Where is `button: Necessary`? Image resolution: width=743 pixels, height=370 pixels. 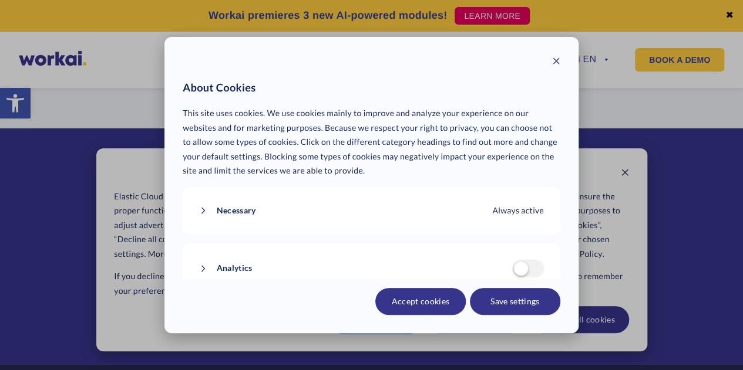
button: Necessary is located at coordinates (345, 211).